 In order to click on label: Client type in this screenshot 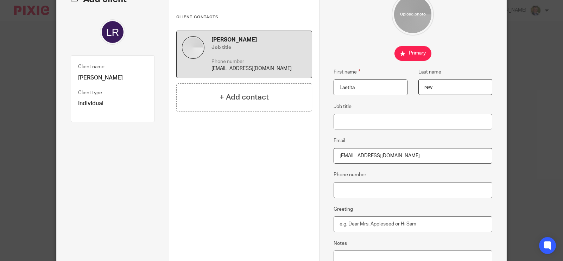, I will do `click(90, 93)`.